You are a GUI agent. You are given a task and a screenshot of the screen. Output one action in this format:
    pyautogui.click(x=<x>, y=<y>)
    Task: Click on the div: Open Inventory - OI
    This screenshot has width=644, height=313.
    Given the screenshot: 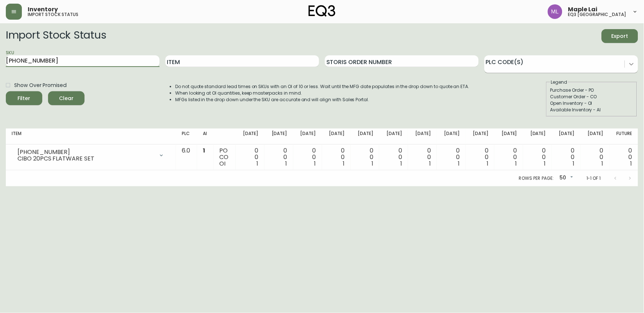 What is the action you would take?
    pyautogui.click(x=592, y=103)
    